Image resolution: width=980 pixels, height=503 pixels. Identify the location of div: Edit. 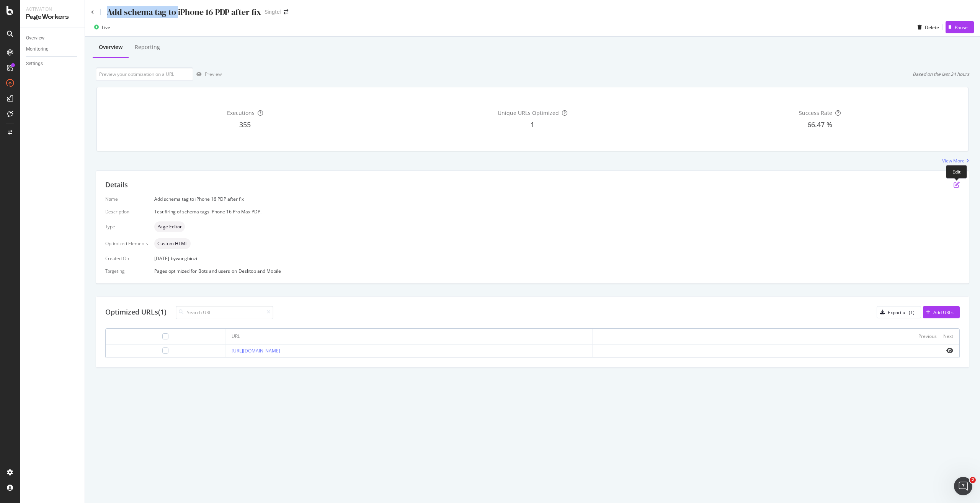
(957, 172).